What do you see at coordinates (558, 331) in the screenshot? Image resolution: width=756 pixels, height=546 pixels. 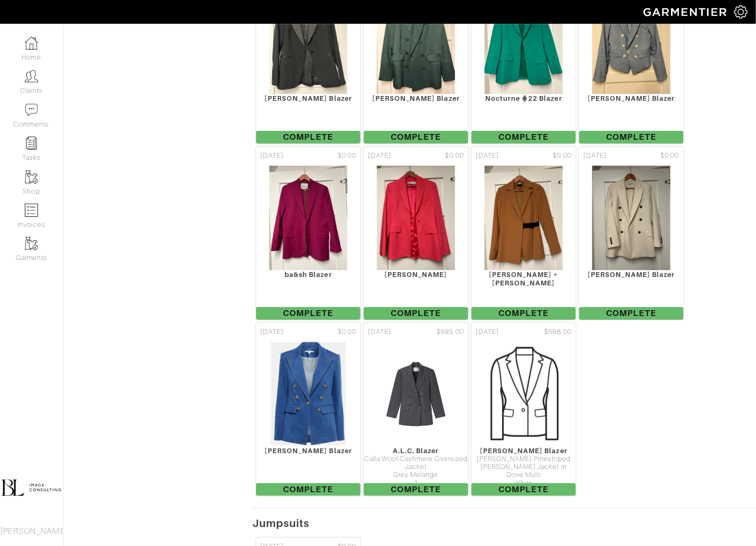 I see `span: $698.00` at bounding box center [558, 331].